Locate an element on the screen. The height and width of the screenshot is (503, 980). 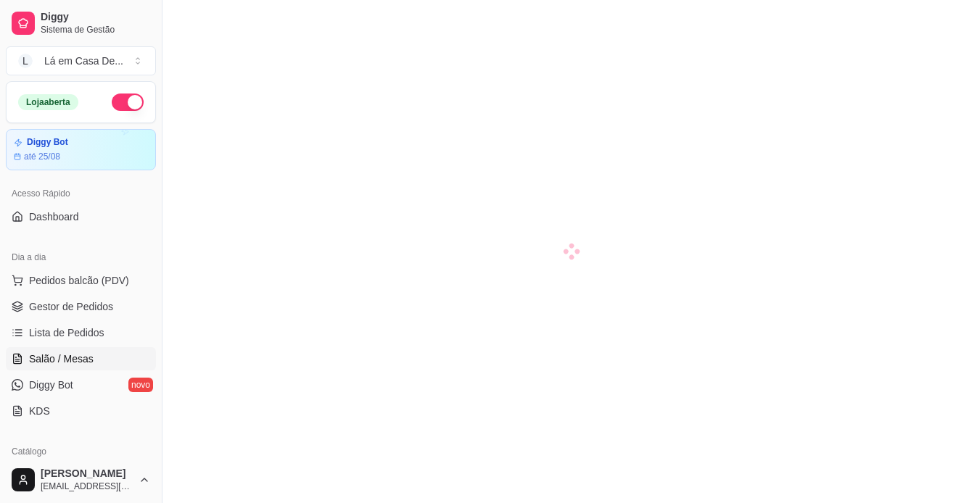
div: Acesso Rápido is located at coordinates (80, 193).